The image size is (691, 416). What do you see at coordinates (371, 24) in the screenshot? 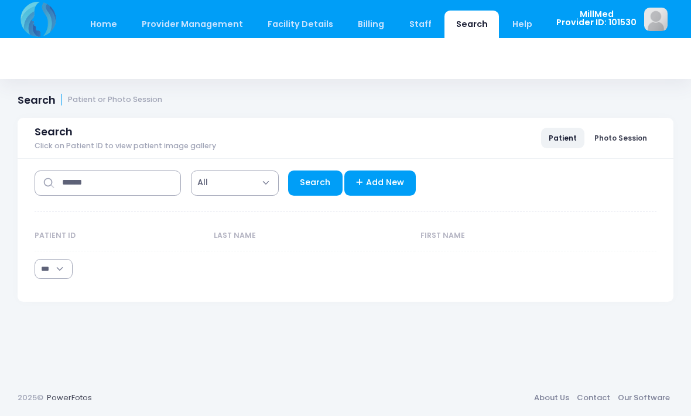
I see `a: Billing` at bounding box center [371, 24].